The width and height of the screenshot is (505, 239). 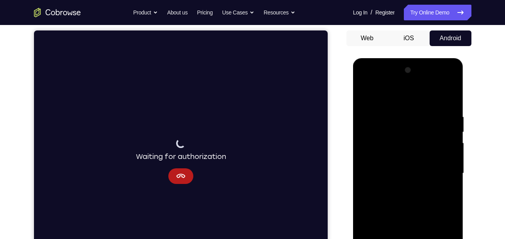 I want to click on a: About us, so click(x=177, y=13).